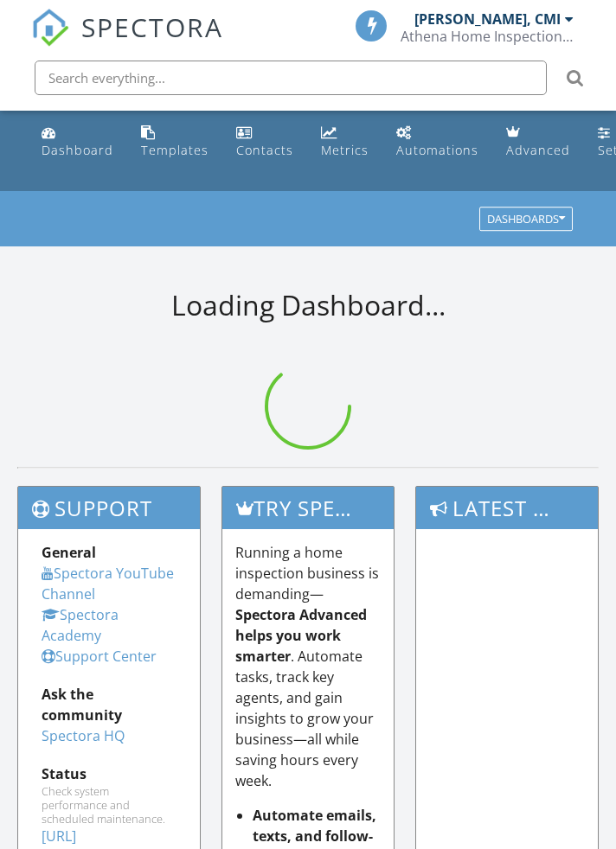 This screenshot has width=616, height=849. What do you see at coordinates (174, 142) in the screenshot?
I see `a: Templates` at bounding box center [174, 142].